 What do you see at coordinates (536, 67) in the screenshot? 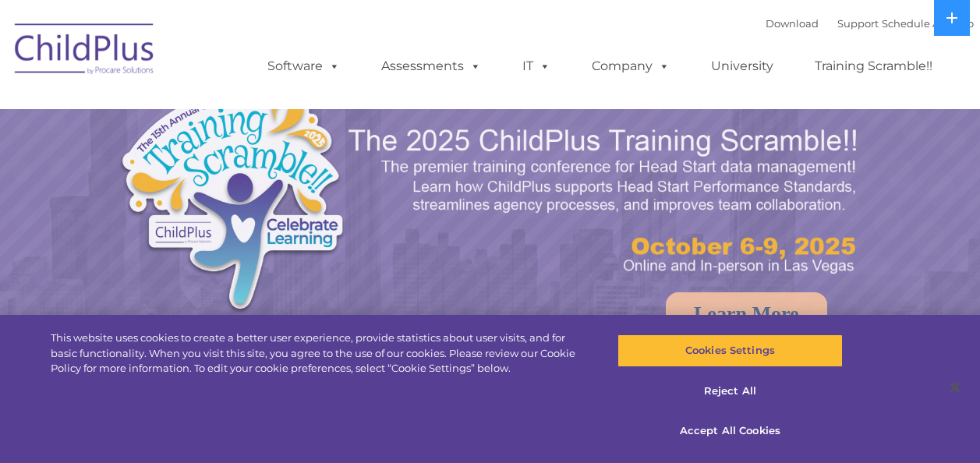
I see `a: IT` at bounding box center [536, 67].